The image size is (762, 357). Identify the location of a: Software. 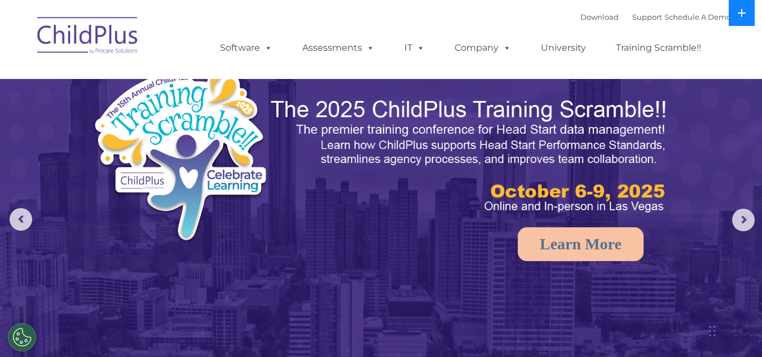
(246, 48).